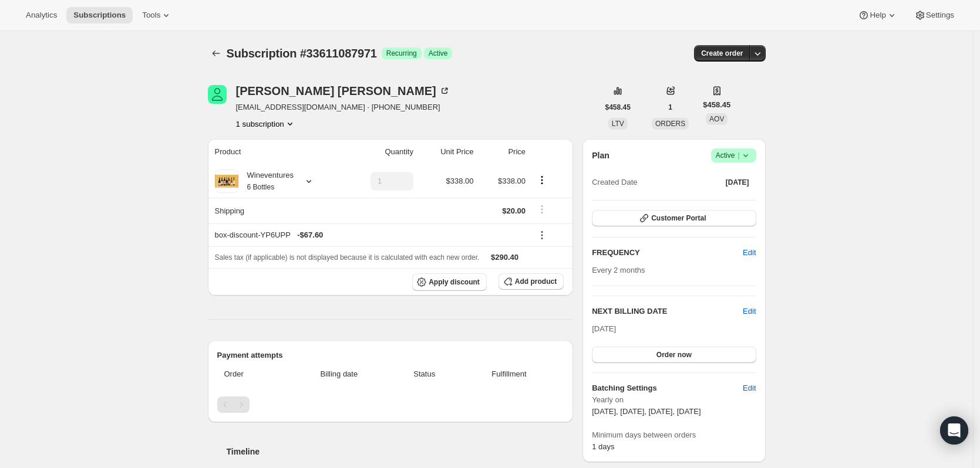  What do you see at coordinates (670, 108) in the screenshot?
I see `button: 1` at bounding box center [670, 108].